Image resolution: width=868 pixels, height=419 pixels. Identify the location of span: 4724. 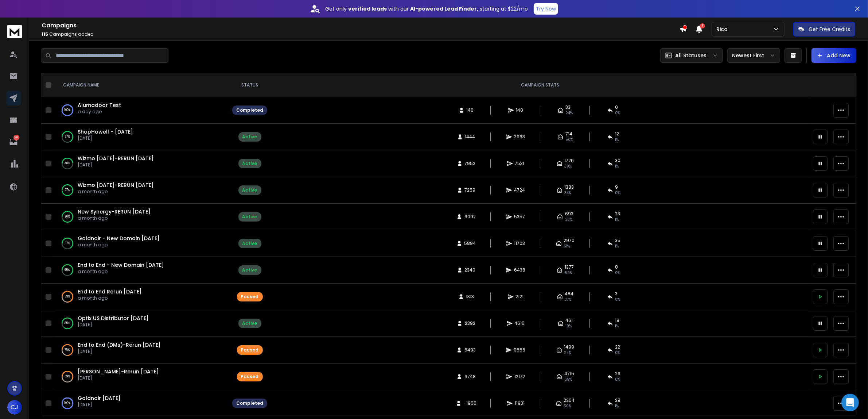
(520, 190).